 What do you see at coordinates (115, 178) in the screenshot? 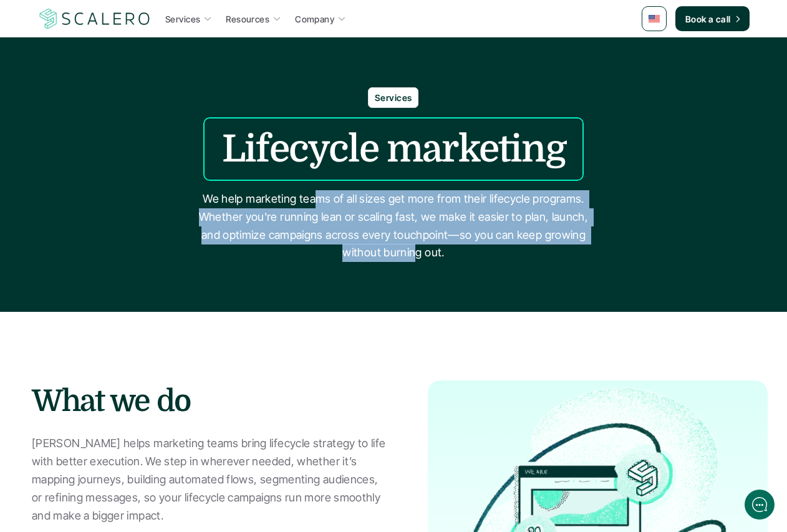
I see `span: New conversation` at bounding box center [115, 178].